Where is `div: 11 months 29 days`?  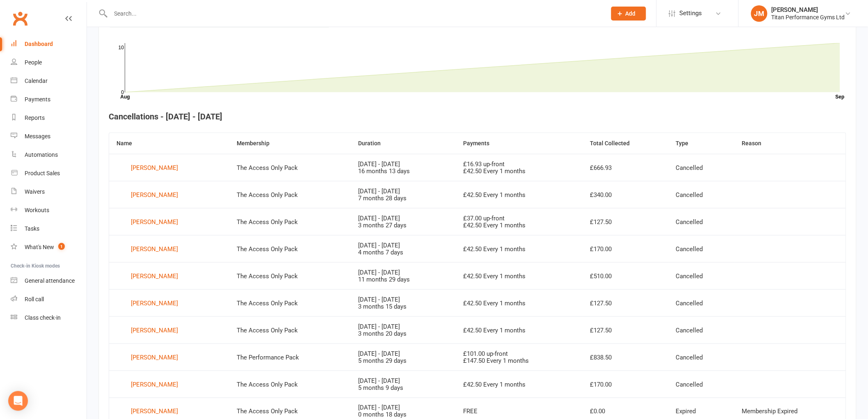
div: 11 months 29 days is located at coordinates (403, 279).